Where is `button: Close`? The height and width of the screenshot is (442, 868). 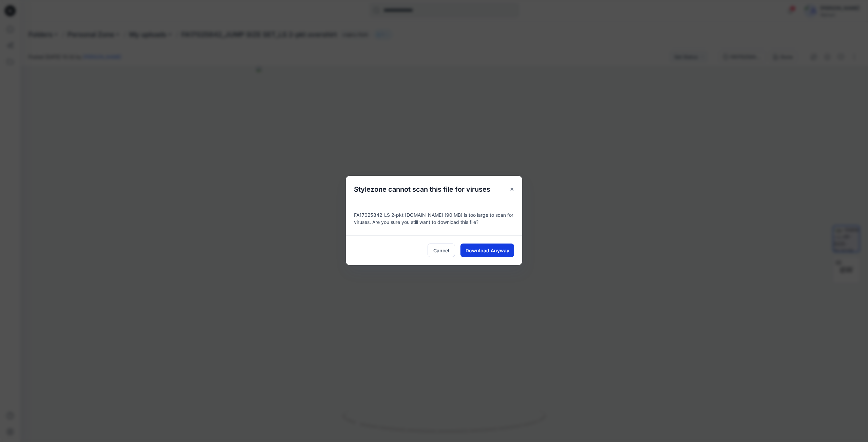 button: Close is located at coordinates (512, 189).